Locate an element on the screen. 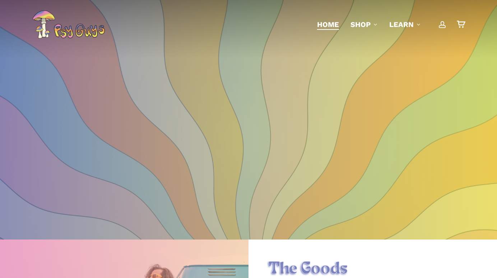 This screenshot has height=278, width=497. span: Shop is located at coordinates (361, 24).